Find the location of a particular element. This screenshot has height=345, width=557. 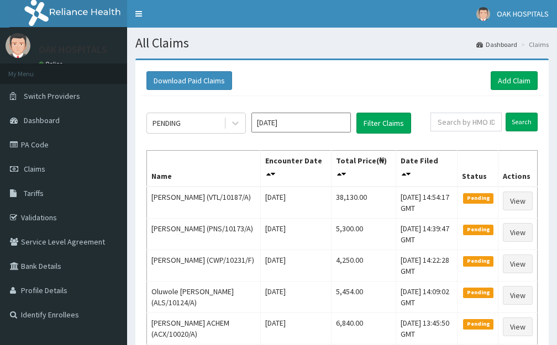

p: OAK HOSPITALS is located at coordinates (73, 50).